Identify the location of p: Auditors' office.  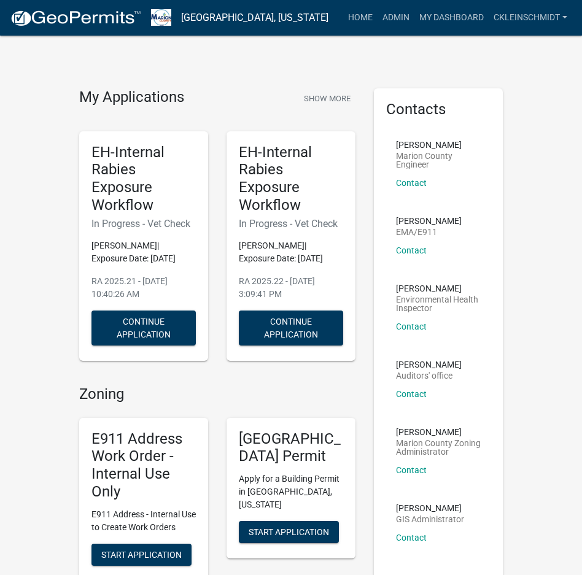
(428, 376).